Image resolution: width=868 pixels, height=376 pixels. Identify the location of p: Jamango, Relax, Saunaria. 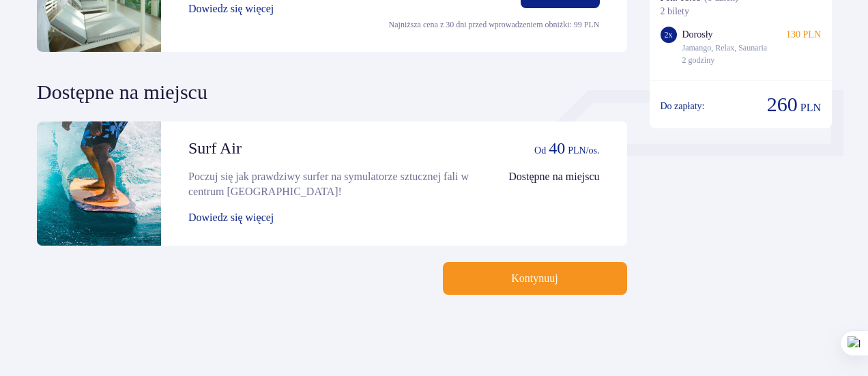
(725, 48).